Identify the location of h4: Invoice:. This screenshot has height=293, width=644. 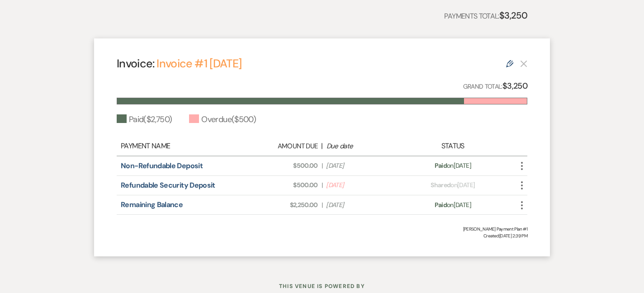
(179, 63).